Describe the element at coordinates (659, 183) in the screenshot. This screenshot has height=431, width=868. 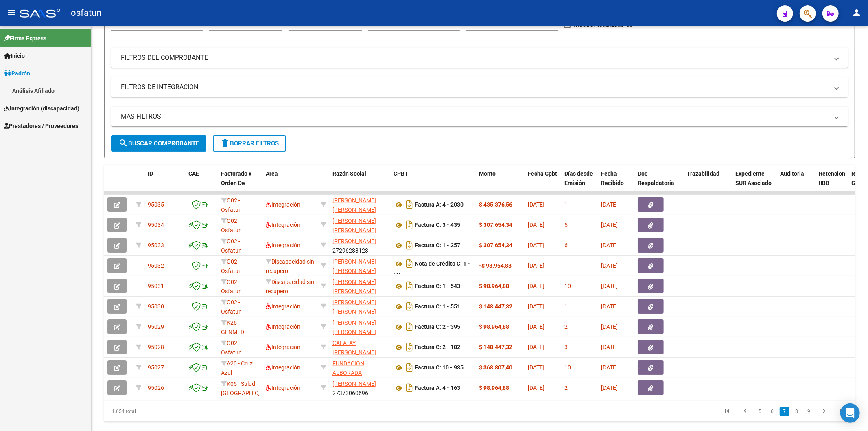
I see `datatable-header-cell: Doc Respaldatoria` at that location.